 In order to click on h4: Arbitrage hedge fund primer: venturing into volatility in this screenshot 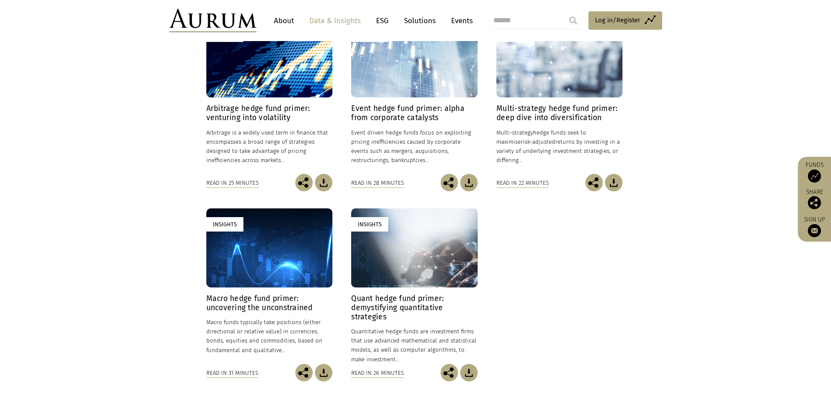, I will do `click(269, 113)`.